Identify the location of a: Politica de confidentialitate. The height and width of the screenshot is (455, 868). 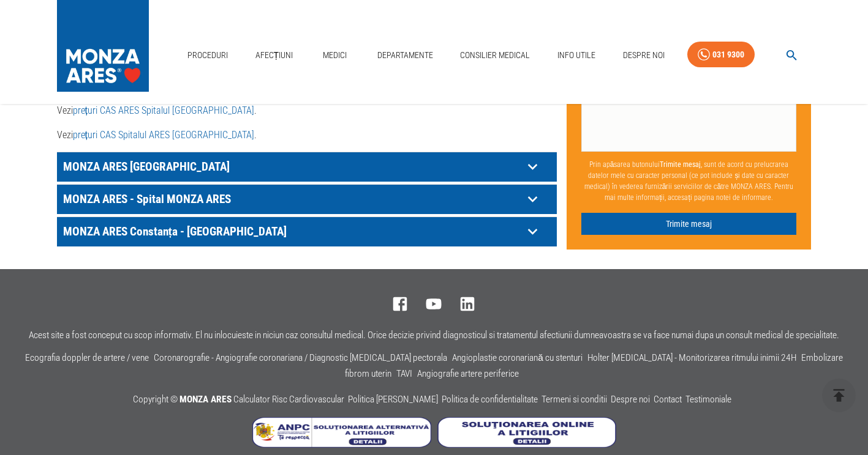
(489, 400).